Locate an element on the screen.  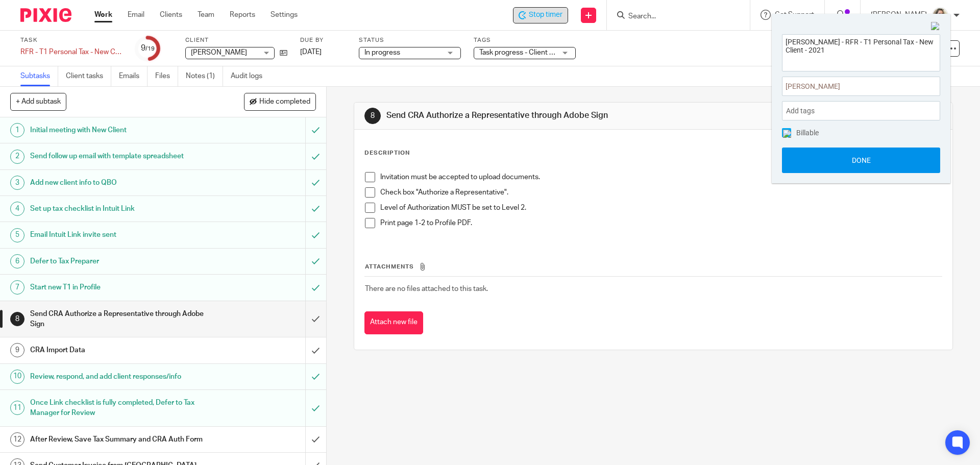
p: Description is located at coordinates (387, 153).